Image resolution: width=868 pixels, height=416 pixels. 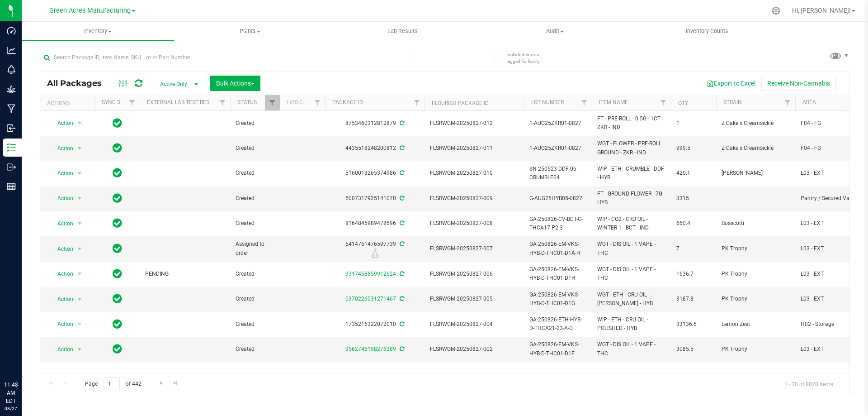 I want to click on span: Lemon Zest, so click(x=756, y=324).